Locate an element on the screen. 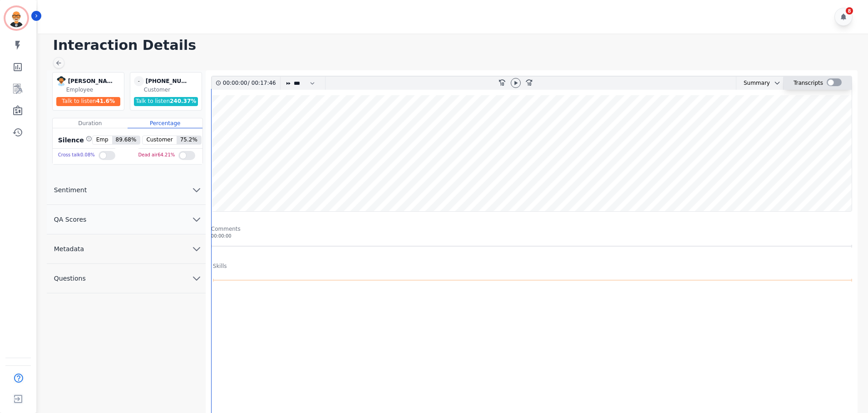  button: Questions chevron down is located at coordinates (126, 278).